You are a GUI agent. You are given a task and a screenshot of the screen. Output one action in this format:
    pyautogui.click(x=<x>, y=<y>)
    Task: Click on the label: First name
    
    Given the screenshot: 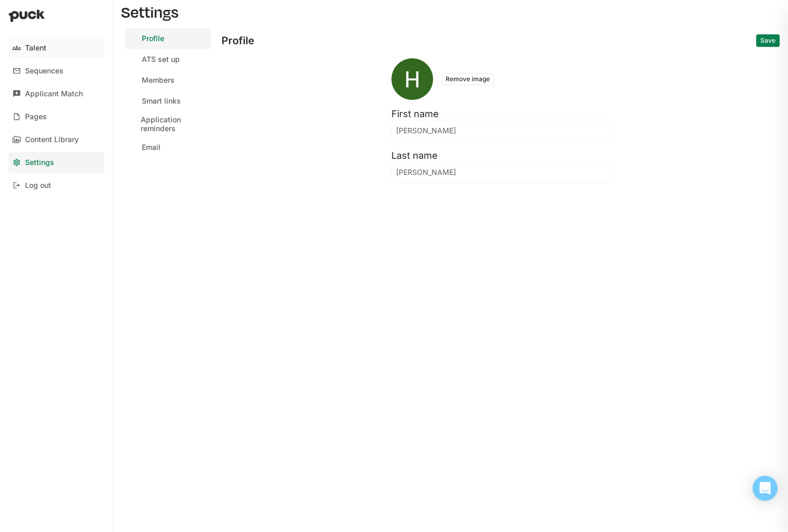 What is the action you would take?
    pyautogui.click(x=415, y=114)
    